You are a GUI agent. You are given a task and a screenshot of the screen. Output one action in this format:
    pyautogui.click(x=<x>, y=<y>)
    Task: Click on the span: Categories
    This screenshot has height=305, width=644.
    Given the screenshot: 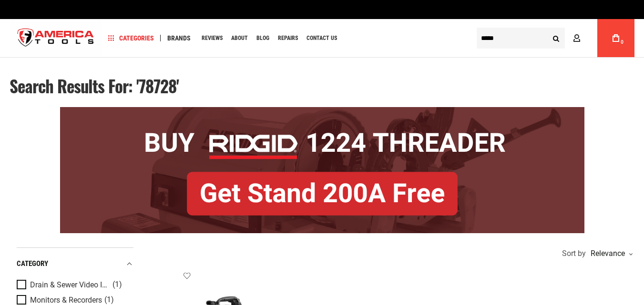 What is the action you would take?
    pyautogui.click(x=131, y=38)
    